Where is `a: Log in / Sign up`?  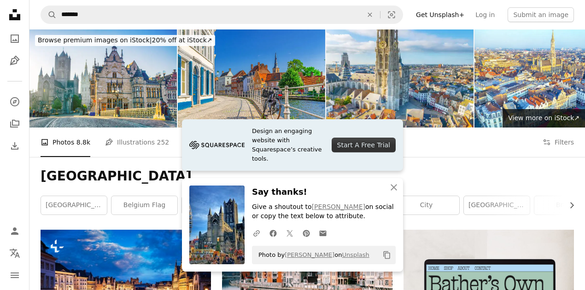 a: Log in / Sign up is located at coordinates (15, 231).